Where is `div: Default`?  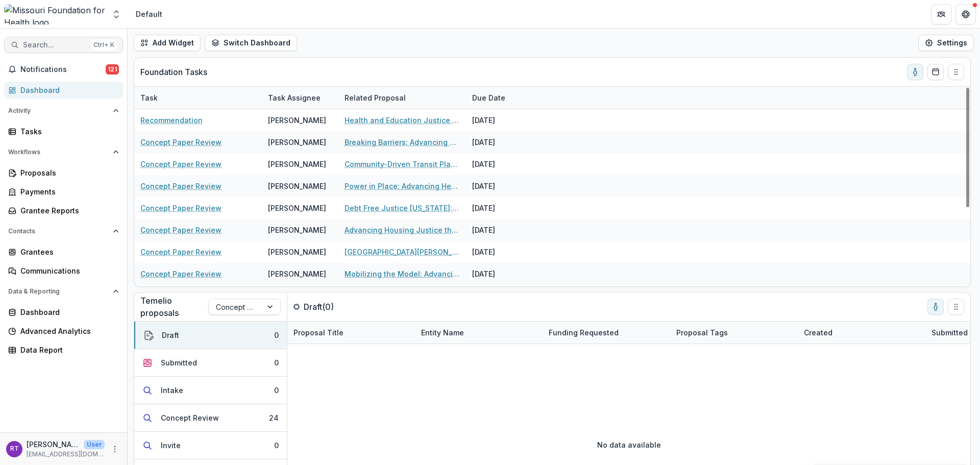
div: Default is located at coordinates (149, 14).